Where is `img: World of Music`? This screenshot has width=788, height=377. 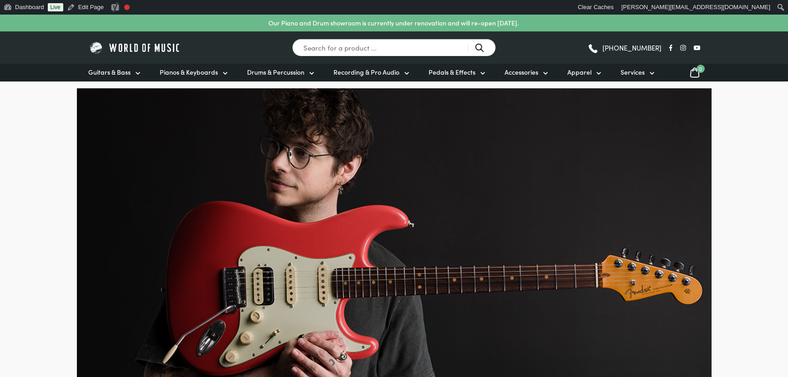 img: World of Music is located at coordinates (135, 47).